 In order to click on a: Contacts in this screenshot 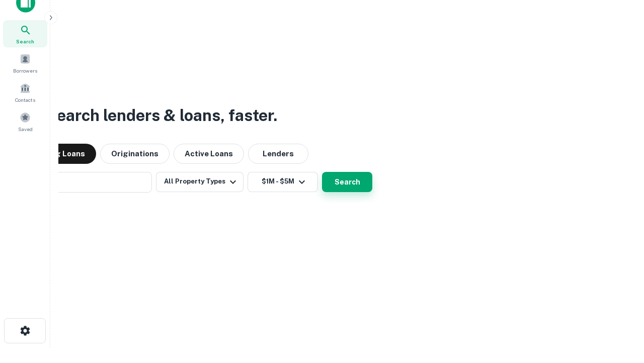, I will do `click(25, 92)`.